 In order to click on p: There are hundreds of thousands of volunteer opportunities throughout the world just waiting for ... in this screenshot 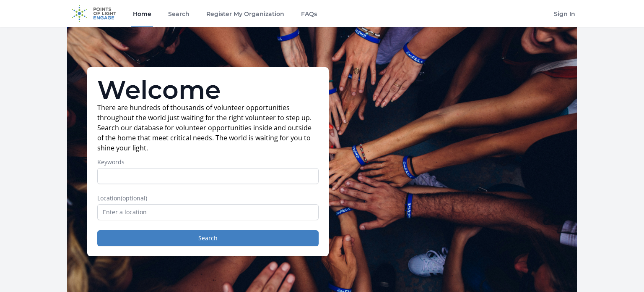, I will do `click(208, 127)`.